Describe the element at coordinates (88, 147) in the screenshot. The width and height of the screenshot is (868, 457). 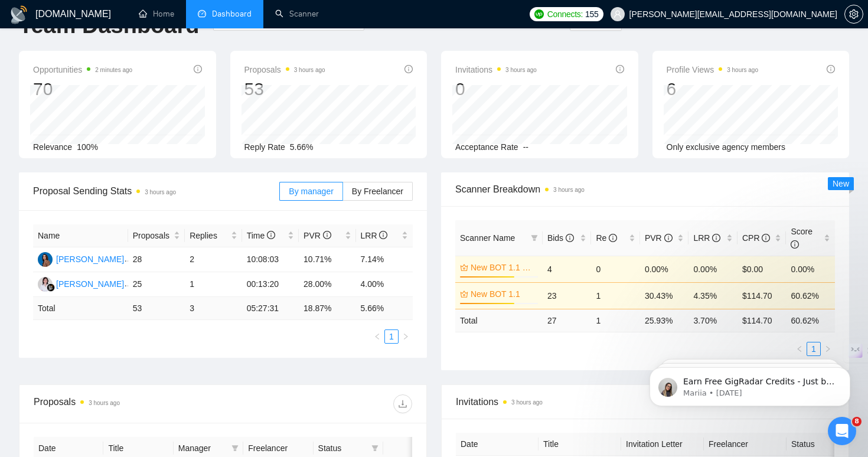
I see `span: 100%` at that location.